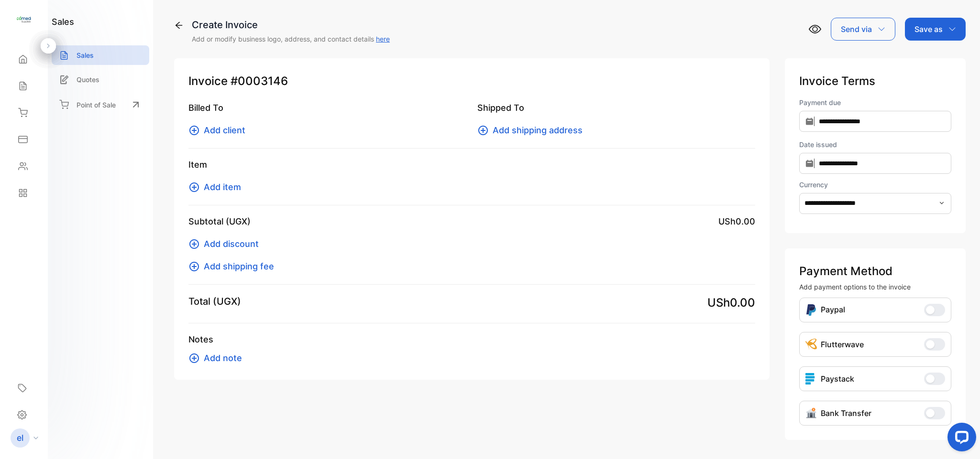 This screenshot has width=980, height=459. Describe the element at coordinates (875, 145) in the screenshot. I see `label: Date issued` at that location.